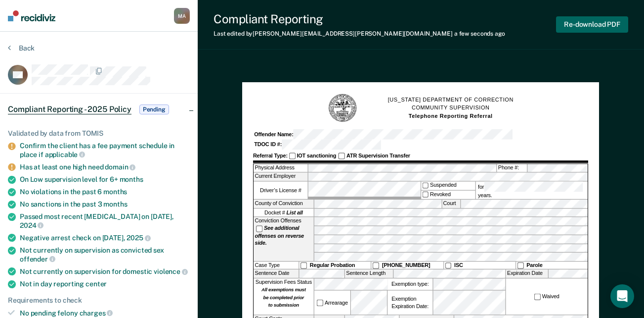 This screenshot has width=644, height=318. What do you see at coordinates (279, 235) in the screenshot?
I see `strong: See additional offenses on reverse side.` at bounding box center [279, 235].